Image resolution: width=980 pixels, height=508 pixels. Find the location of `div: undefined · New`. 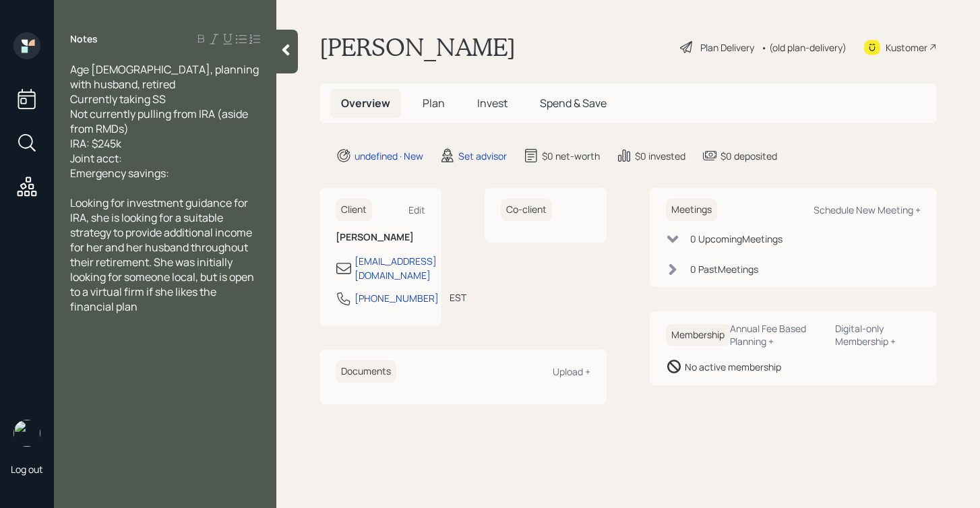

div: undefined · New is located at coordinates (389, 156).